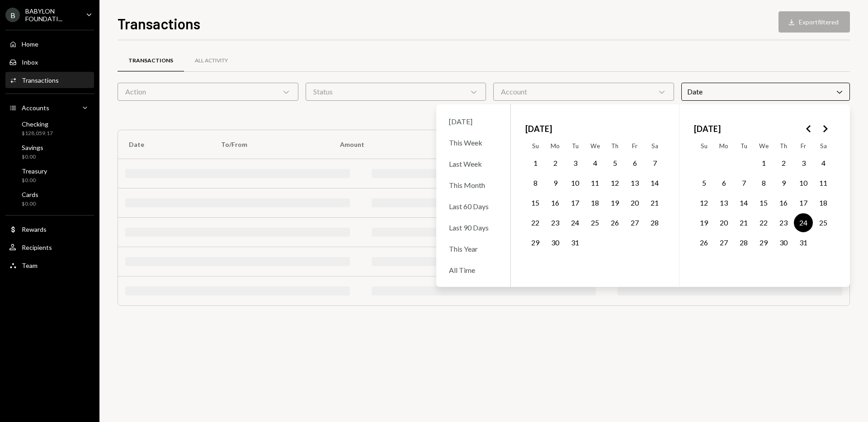 Image resolution: width=868 pixels, height=422 pixels. I want to click on div: Last 60 Days, so click(473, 206).